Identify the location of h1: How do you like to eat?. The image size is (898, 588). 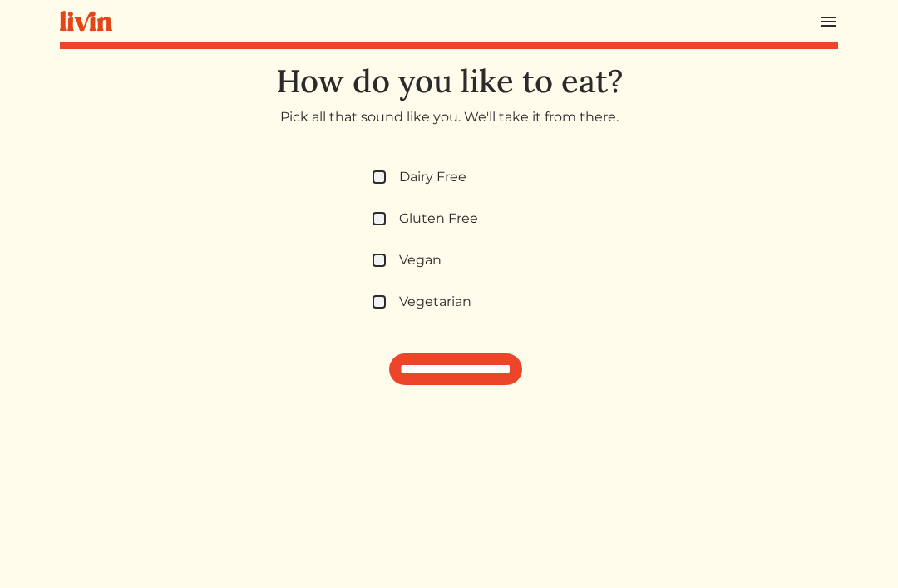
(449, 82).